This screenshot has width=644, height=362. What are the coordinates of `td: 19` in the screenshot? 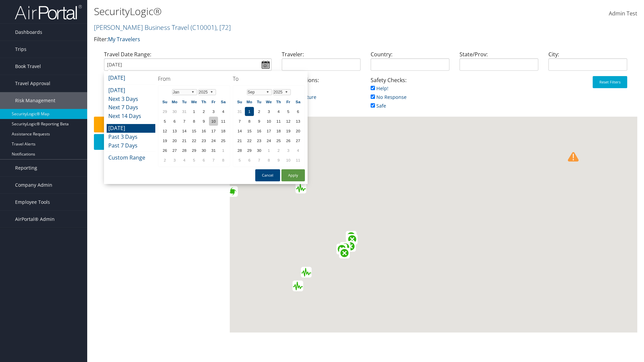 It's located at (165, 140).